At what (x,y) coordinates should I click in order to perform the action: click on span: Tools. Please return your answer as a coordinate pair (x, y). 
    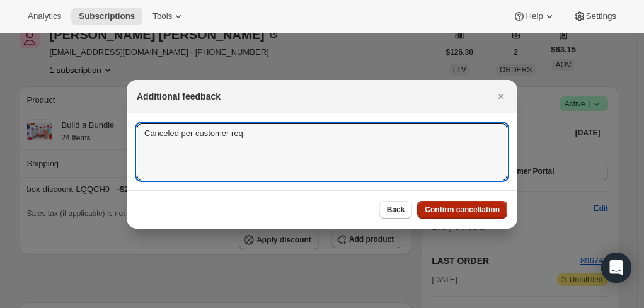
    Looking at the image, I should click on (162, 16).